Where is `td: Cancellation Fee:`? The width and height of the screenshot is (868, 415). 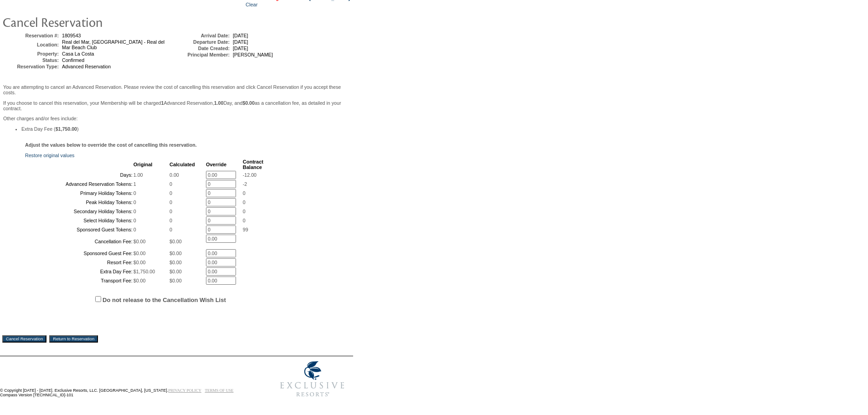
td: Cancellation Fee: is located at coordinates (79, 241).